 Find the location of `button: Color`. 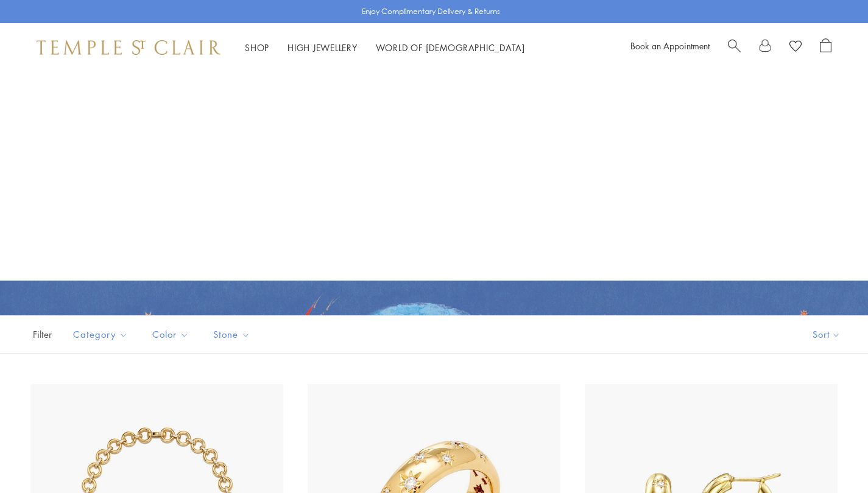

button: Color is located at coordinates (171, 334).